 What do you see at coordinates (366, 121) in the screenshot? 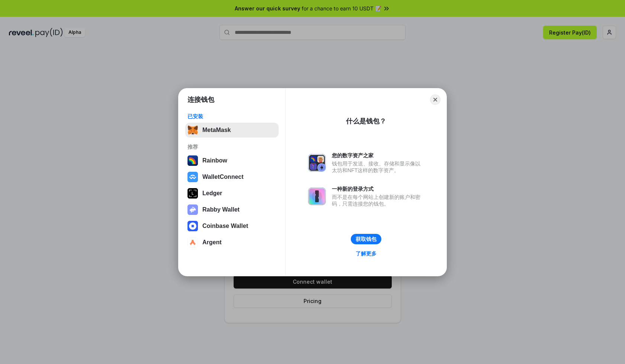
I see `div: 什么是钱包？` at bounding box center [366, 121].